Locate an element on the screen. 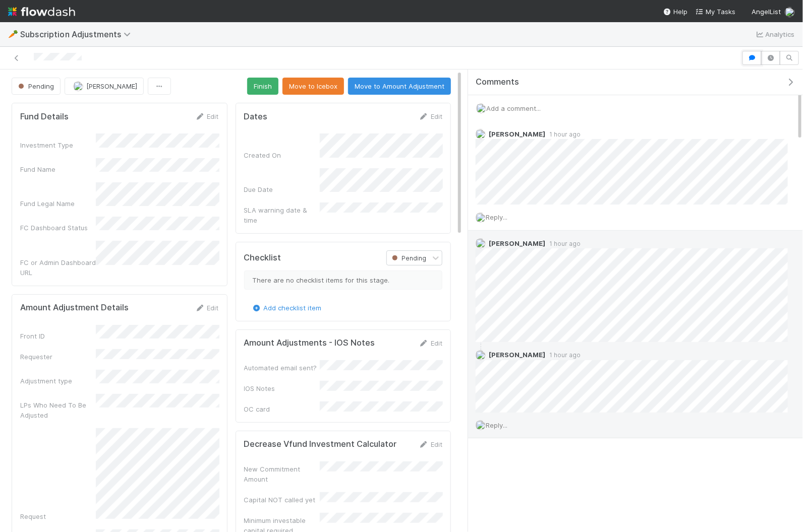  div: Due Date is located at coordinates (282, 189).